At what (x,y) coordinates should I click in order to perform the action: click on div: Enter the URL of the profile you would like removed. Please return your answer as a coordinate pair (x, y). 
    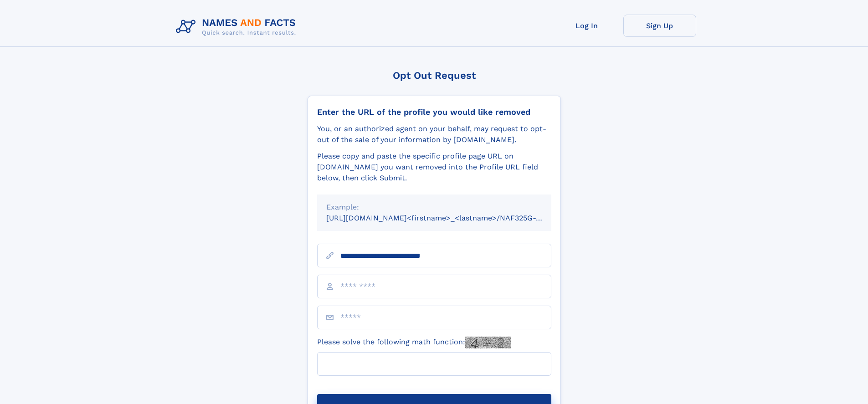
    Looking at the image, I should click on (434, 112).